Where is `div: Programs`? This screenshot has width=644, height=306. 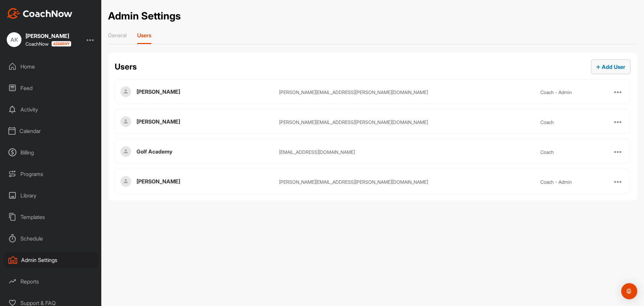 div: Programs is located at coordinates (51, 174).